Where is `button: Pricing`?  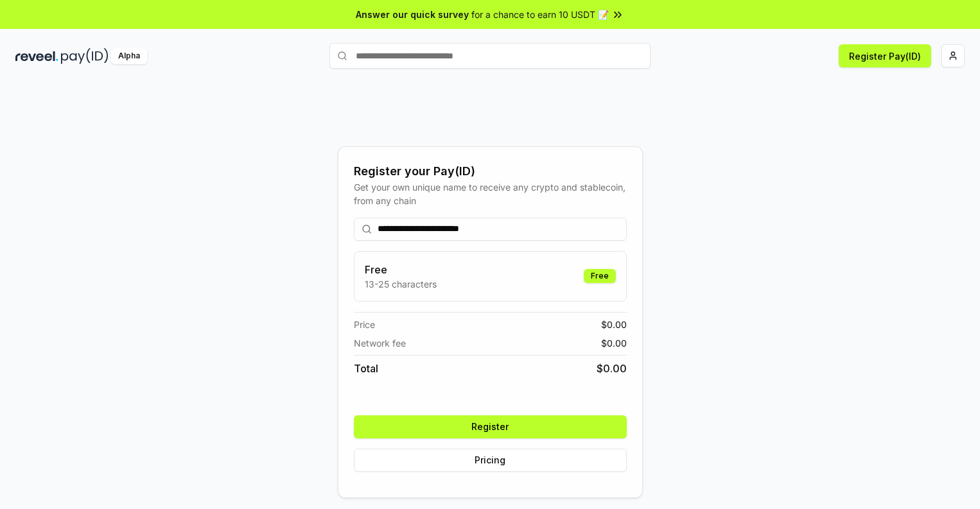 button: Pricing is located at coordinates (490, 460).